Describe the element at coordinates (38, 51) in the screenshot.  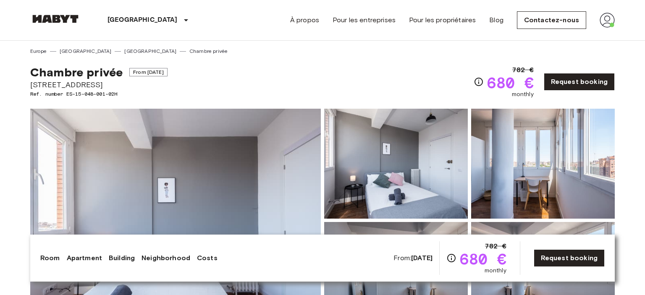
I see `a: Europe` at that location.